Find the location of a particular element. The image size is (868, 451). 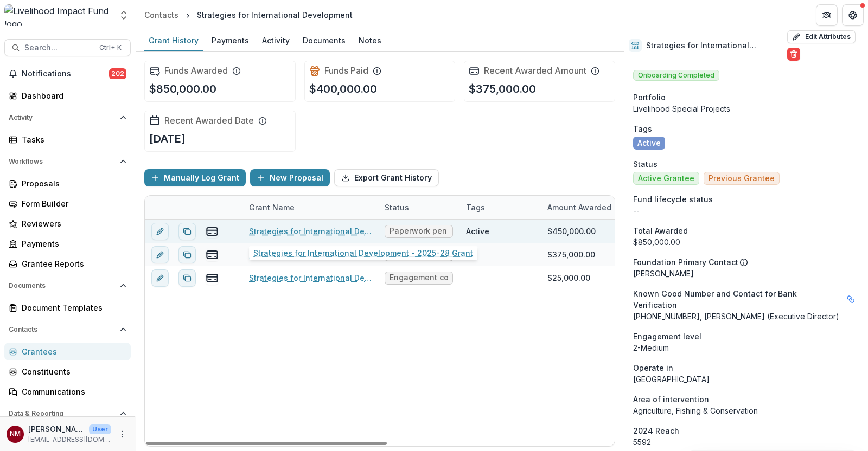

button: More is located at coordinates (122, 434).